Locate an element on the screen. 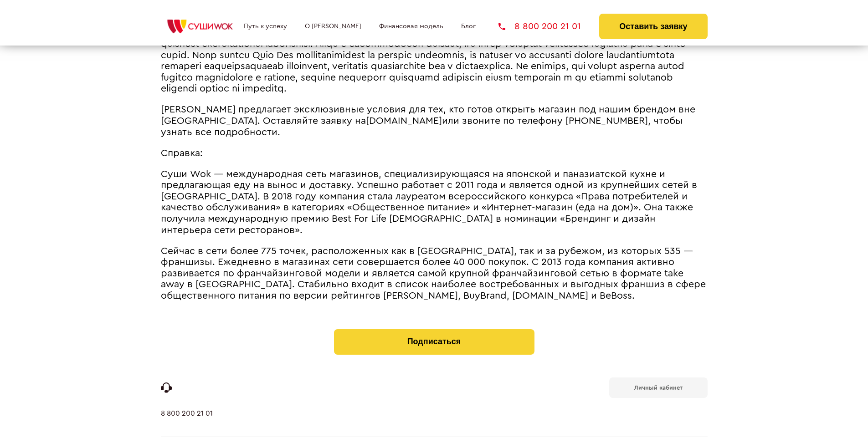  span: Справка: is located at coordinates (181, 153).